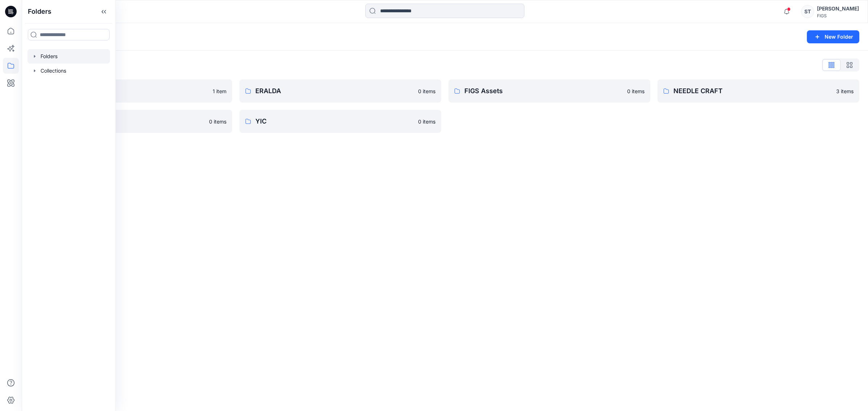 This screenshot has height=411, width=868. I want to click on a: FIGS Assets0 items, so click(549, 91).